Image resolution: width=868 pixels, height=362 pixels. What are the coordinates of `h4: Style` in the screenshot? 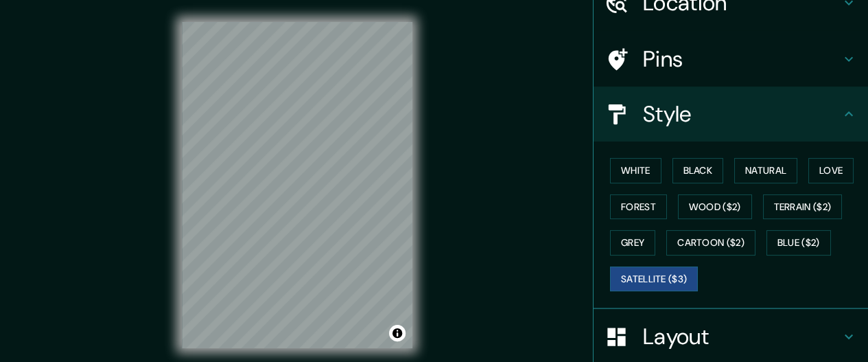 It's located at (742, 114).